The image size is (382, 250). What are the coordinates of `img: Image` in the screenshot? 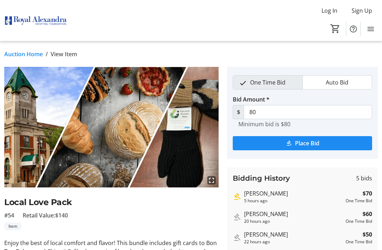 It's located at (111, 127).